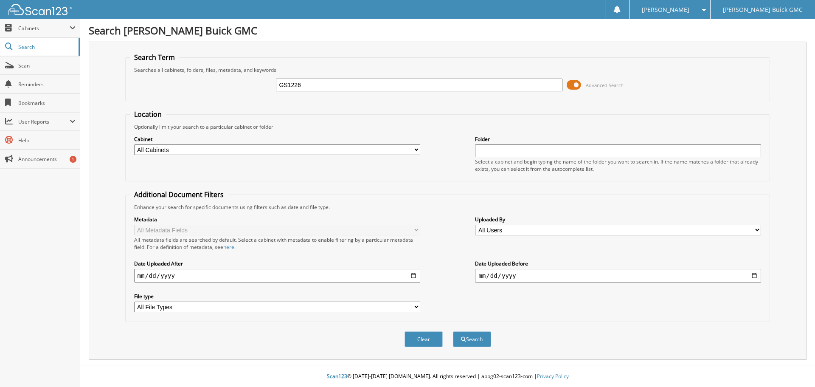 This screenshot has width=815, height=387. What do you see at coordinates (618, 276) in the screenshot?
I see `input: end` at bounding box center [618, 276].